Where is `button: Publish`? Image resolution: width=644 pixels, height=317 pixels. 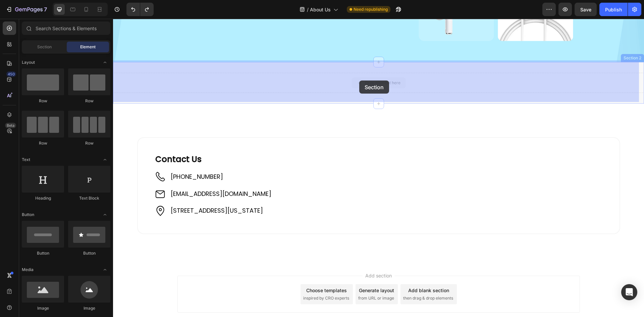
button: Publish is located at coordinates (614, 9).